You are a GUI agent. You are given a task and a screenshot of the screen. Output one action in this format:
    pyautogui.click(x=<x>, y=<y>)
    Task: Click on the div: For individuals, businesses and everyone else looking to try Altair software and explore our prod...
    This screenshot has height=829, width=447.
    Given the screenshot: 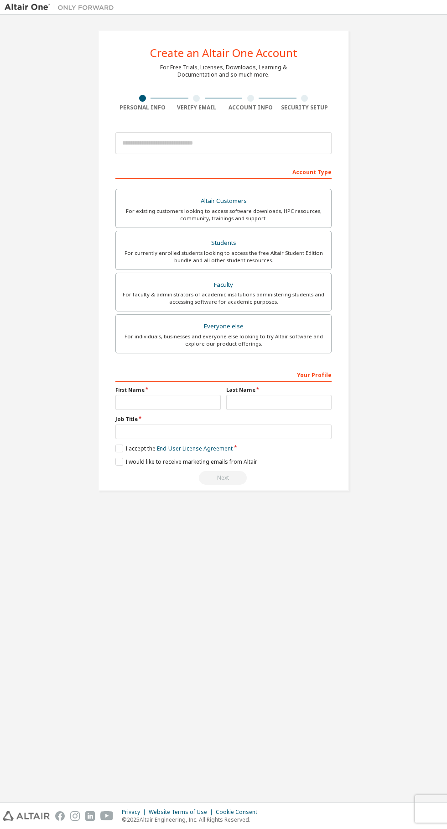 What is the action you would take?
    pyautogui.click(x=224, y=340)
    